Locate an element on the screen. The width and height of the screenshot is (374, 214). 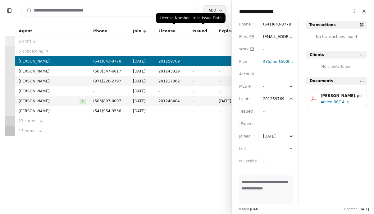
div: MLS # is located at coordinates (248, 86).